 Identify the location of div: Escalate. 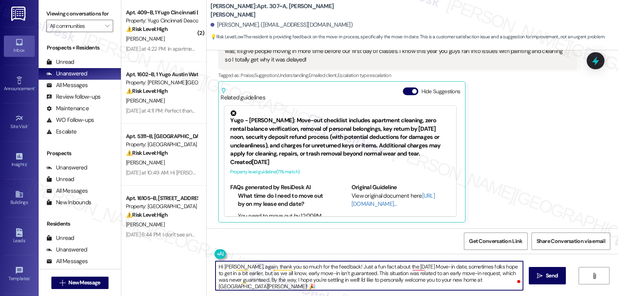
(61, 131).